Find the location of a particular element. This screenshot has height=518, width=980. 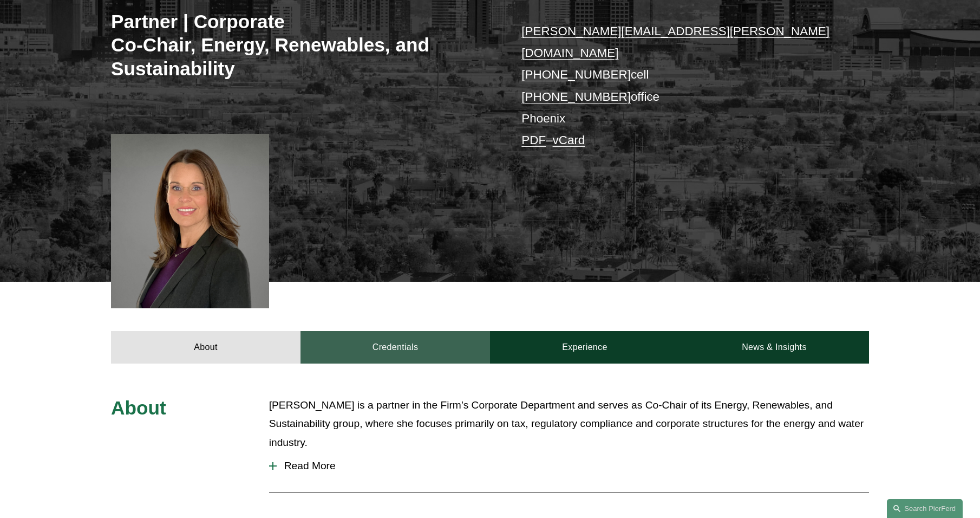

a: Experience is located at coordinates (585, 348).